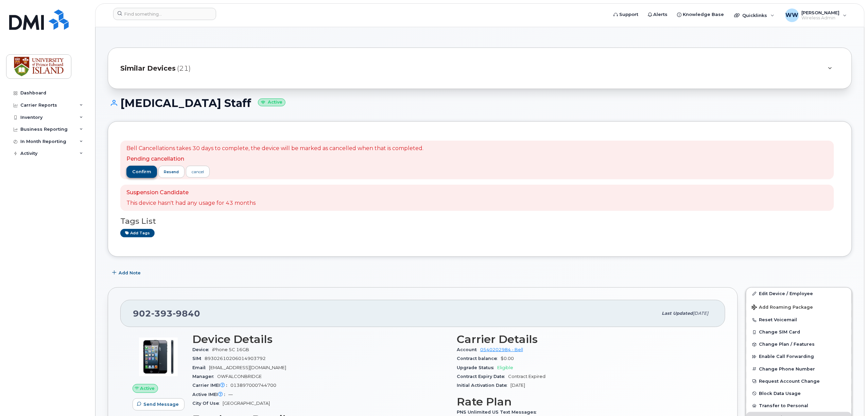 Image resolution: width=868 pixels, height=416 pixels. I want to click on span: Add Roaming Package, so click(782, 308).